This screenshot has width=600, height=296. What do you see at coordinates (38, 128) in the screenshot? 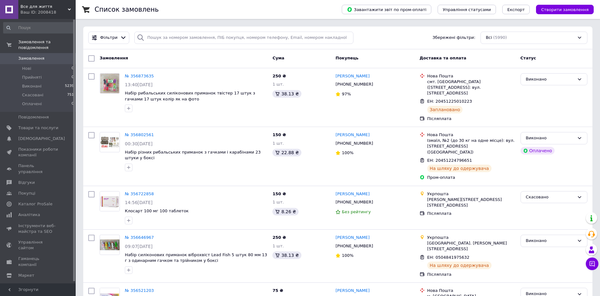
I see `span: Товари та послуги` at bounding box center [38, 128].